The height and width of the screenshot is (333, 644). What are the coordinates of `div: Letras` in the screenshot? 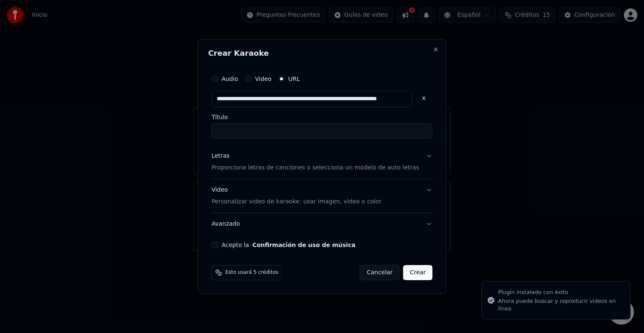 It's located at (220, 156).